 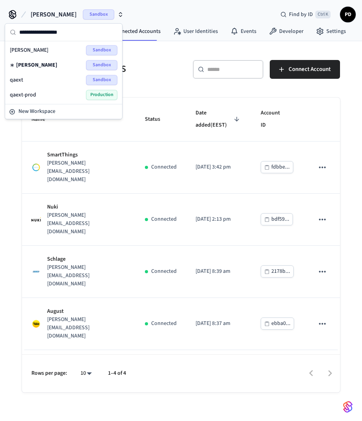 I want to click on span: Production, so click(x=102, y=95).